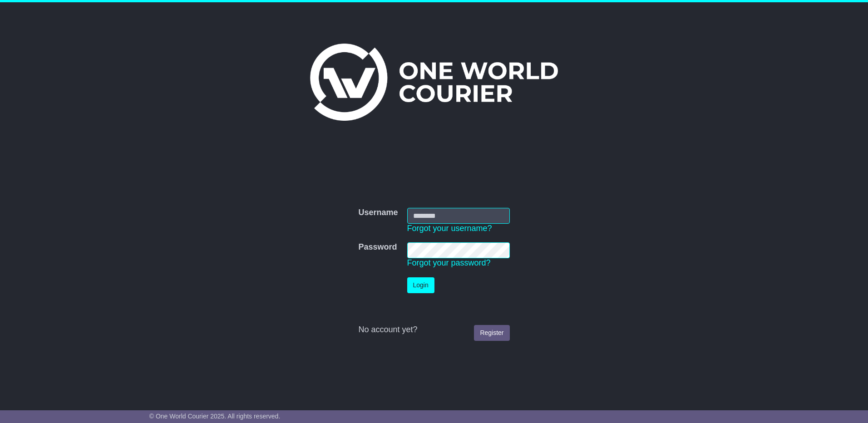  What do you see at coordinates (449, 263) in the screenshot?
I see `a: Forgot your password?` at bounding box center [449, 263].